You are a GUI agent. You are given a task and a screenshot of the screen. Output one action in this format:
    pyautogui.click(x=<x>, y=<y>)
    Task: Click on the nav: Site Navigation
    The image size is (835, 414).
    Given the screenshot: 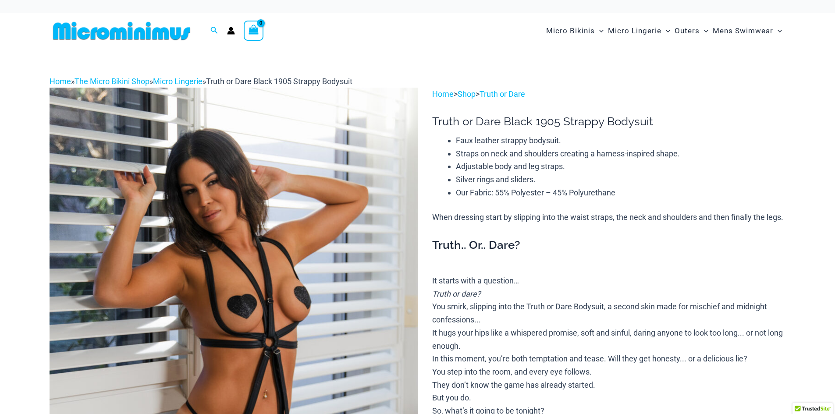 What is the action you would take?
    pyautogui.click(x=664, y=31)
    